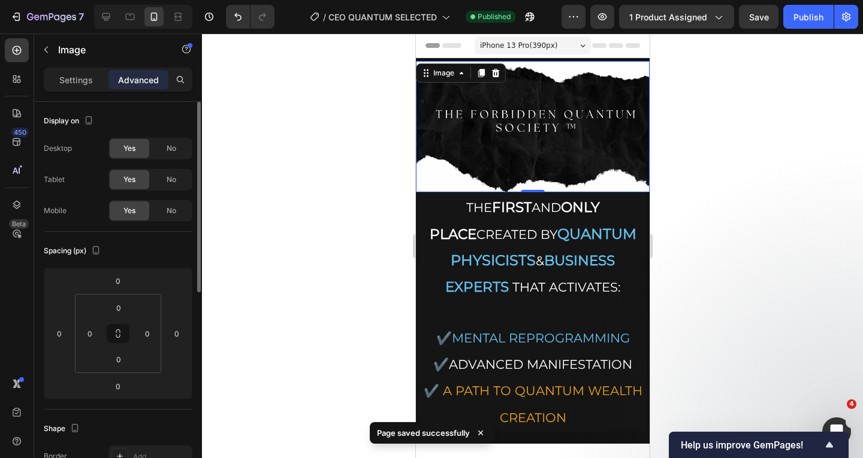 The image size is (863, 458). I want to click on div: Publish, so click(808, 17).